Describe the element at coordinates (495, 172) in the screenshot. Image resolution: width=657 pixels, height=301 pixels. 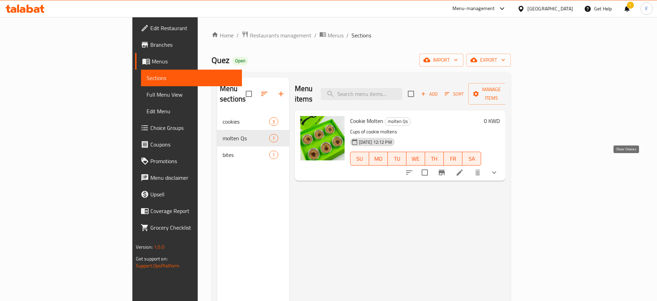
I see `button: show more` at that location.